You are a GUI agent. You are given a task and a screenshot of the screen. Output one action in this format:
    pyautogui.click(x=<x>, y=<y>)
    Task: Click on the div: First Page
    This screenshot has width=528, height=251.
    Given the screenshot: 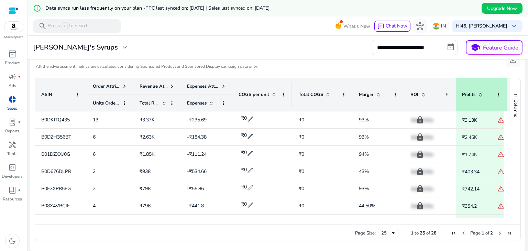 What is the action you would take?
    pyautogui.click(x=454, y=233)
    